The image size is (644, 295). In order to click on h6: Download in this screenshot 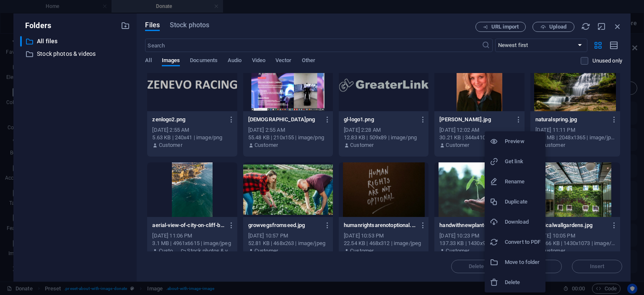, I will do `click(522, 222)`.